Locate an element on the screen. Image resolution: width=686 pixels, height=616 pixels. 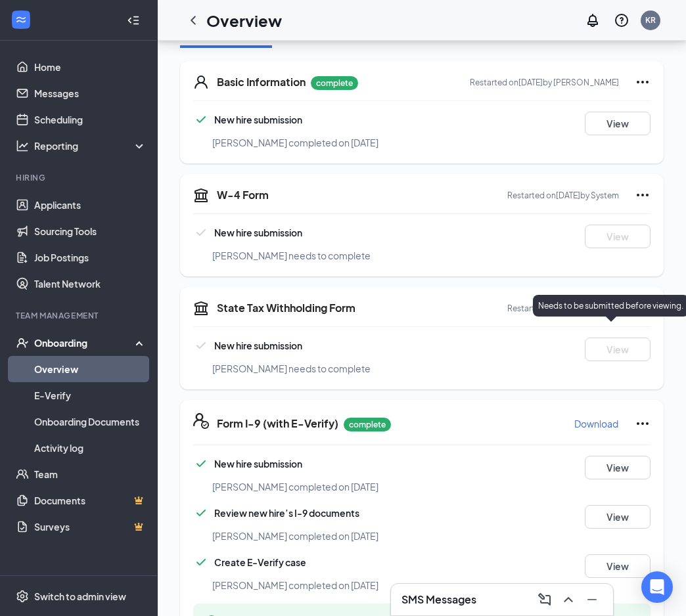
a: Talent Network is located at coordinates (90, 284).